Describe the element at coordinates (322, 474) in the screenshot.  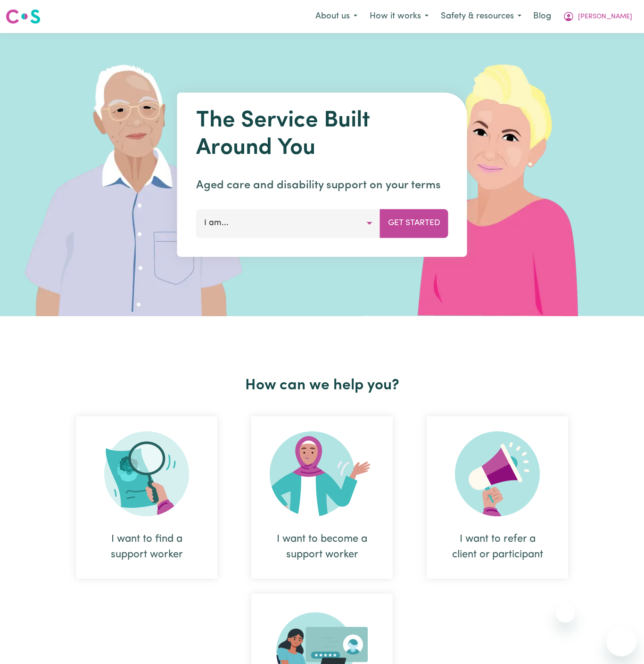
I see `img: Become Worker` at that location.